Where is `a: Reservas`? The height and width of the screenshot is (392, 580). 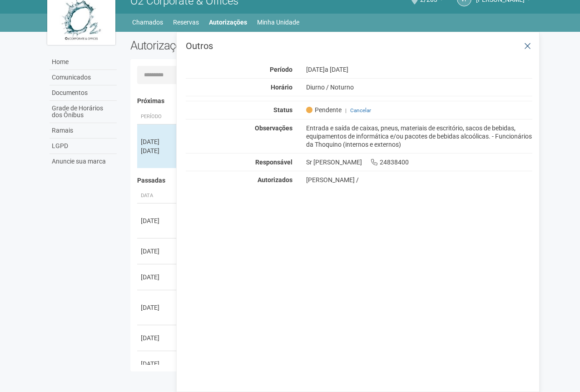
a: Reservas is located at coordinates (186, 22).